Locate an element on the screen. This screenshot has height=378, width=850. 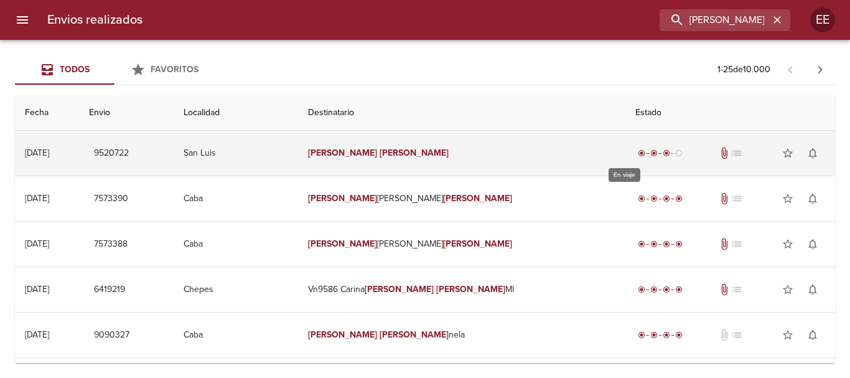
td: San Luis is located at coordinates (236, 153).